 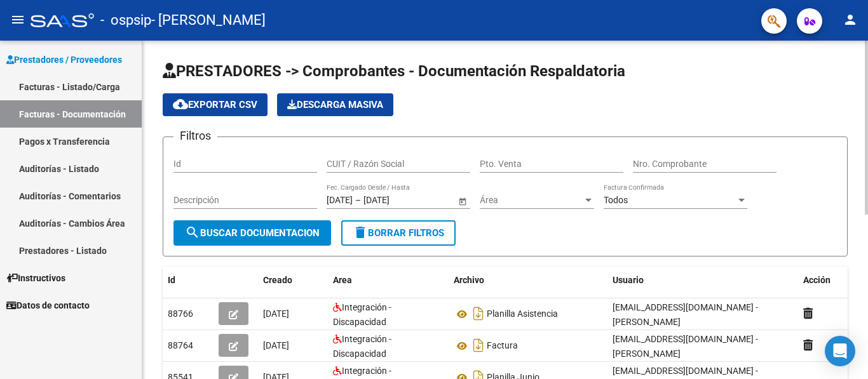 What do you see at coordinates (528, 280) in the screenshot?
I see `datatable-header-cell: Archivo` at bounding box center [528, 280].